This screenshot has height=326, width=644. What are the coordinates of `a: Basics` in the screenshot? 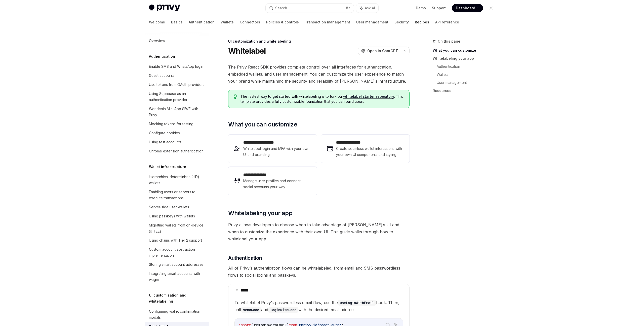 It's located at (177, 22).